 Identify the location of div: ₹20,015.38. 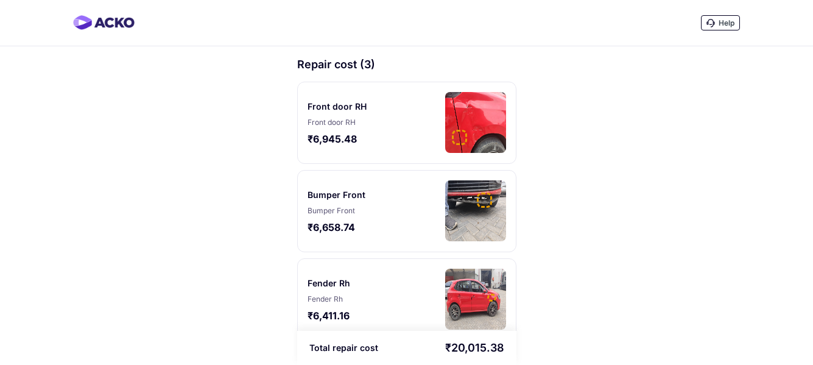
(474, 348).